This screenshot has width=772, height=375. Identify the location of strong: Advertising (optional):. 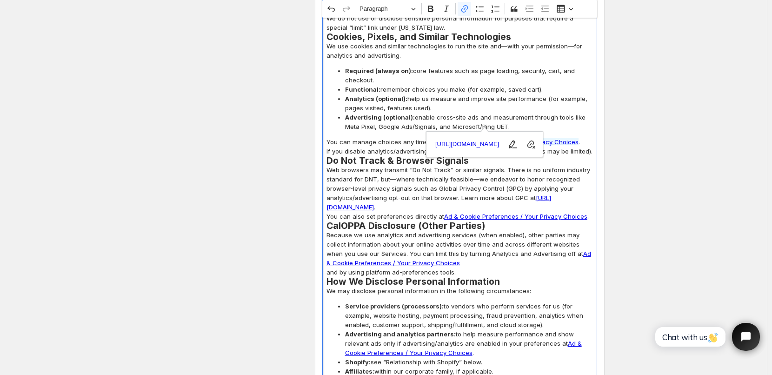
(380, 117).